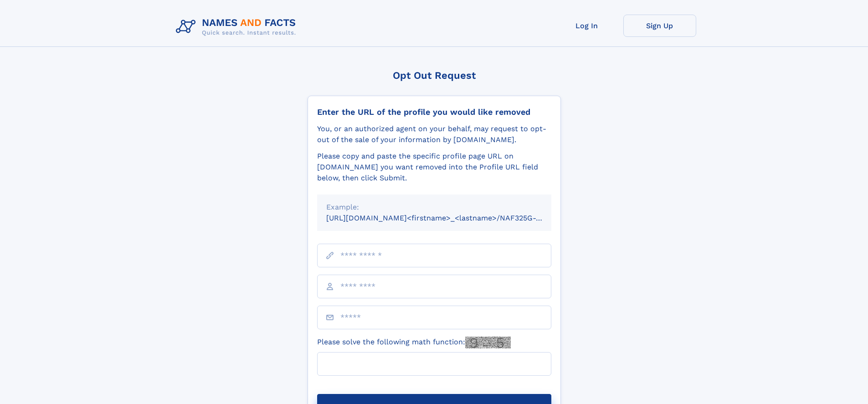 The image size is (868, 404). Describe the element at coordinates (434, 112) in the screenshot. I see `div: Enter the URL of the profile you would like removed` at that location.